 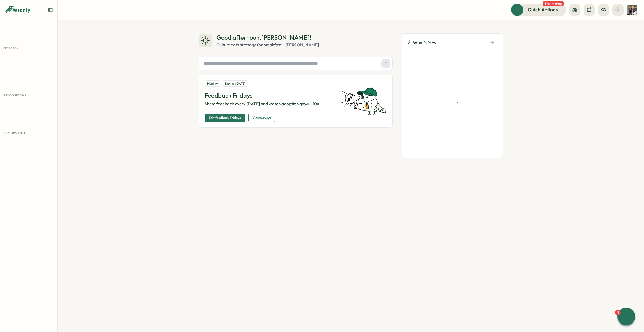 I want to click on div: Monthly, so click(x=212, y=83).